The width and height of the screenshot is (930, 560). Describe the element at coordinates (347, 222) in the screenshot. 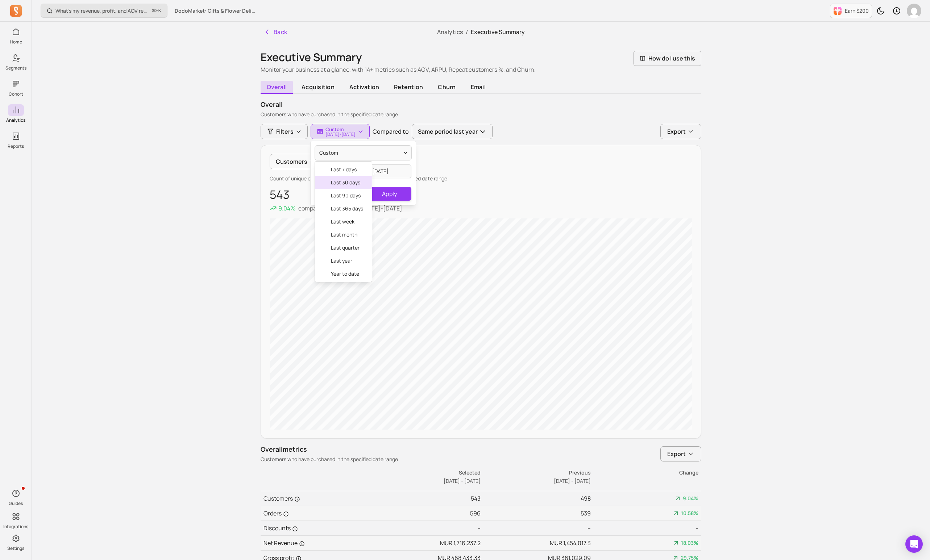

I see `span: last week` at that location.